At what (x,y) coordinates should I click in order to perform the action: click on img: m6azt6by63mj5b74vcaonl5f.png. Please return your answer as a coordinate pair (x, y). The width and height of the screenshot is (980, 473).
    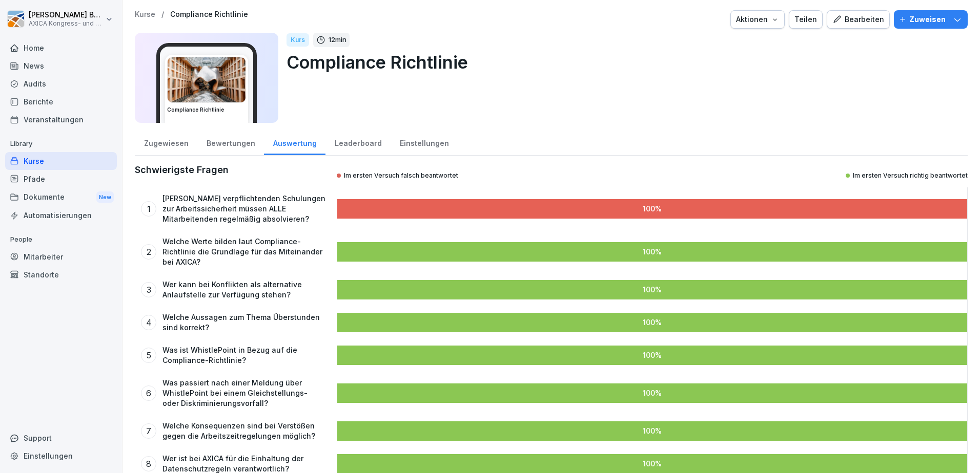
    Looking at the image, I should click on (207, 80).